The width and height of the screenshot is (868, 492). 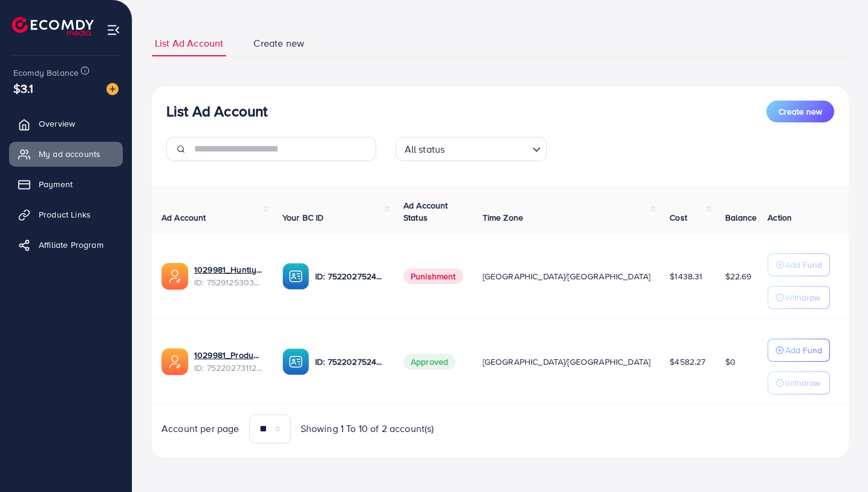 What do you see at coordinates (66, 215) in the screenshot?
I see `a: Product Links` at bounding box center [66, 215].